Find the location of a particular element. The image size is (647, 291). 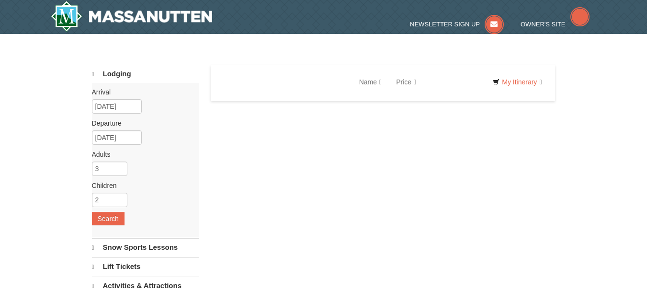

span: Newsletter Sign Up is located at coordinates (445, 24).